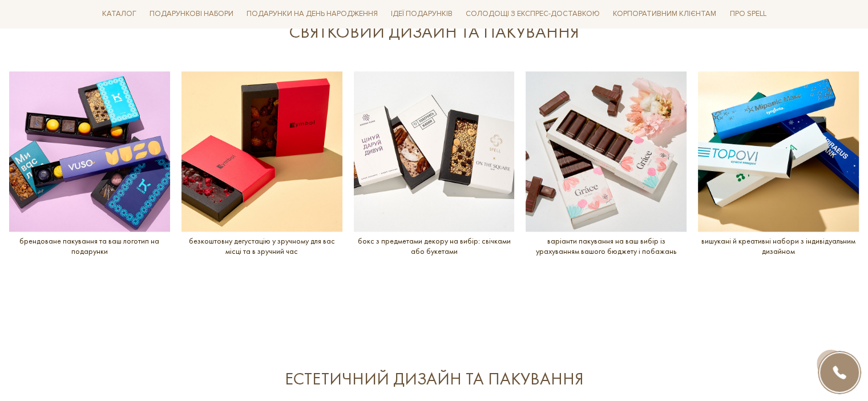 This screenshot has width=868, height=401. Describe the element at coordinates (89, 246) in the screenshot. I see `p: брендоване пакування та ваш логотип на подарунки` at that location.